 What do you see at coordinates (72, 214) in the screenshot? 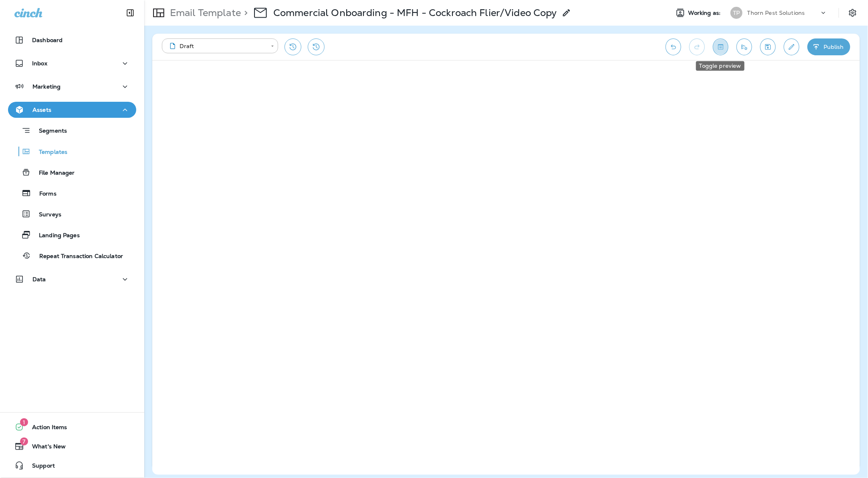
I see `button: Surveys` at bounding box center [72, 214].